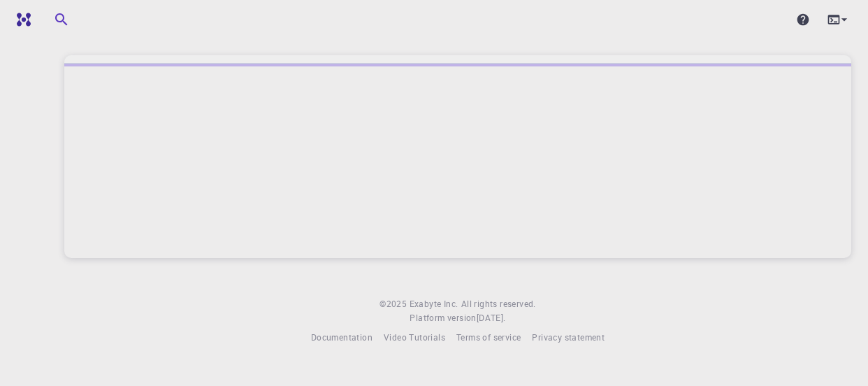  Describe the element at coordinates (415, 338) in the screenshot. I see `a: Video Tutorials` at that location.